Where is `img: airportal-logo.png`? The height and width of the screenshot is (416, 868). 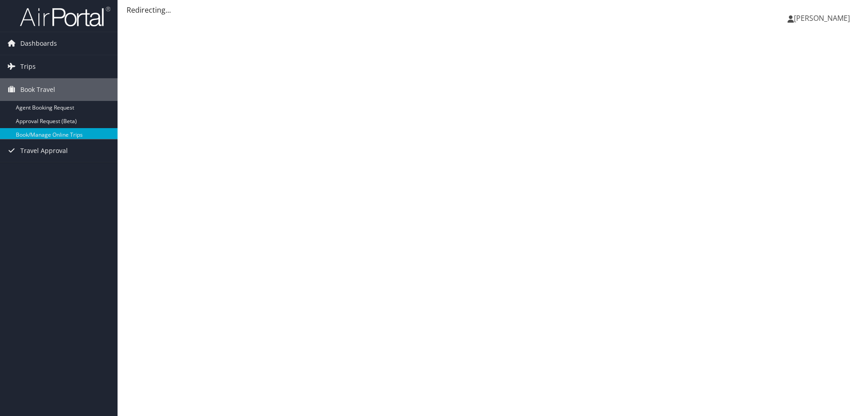 img: airportal-logo.png is located at coordinates (65, 16).